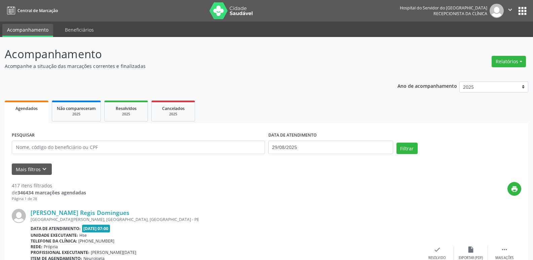 The image size is (533, 260). I want to click on i: print, so click(514, 189).